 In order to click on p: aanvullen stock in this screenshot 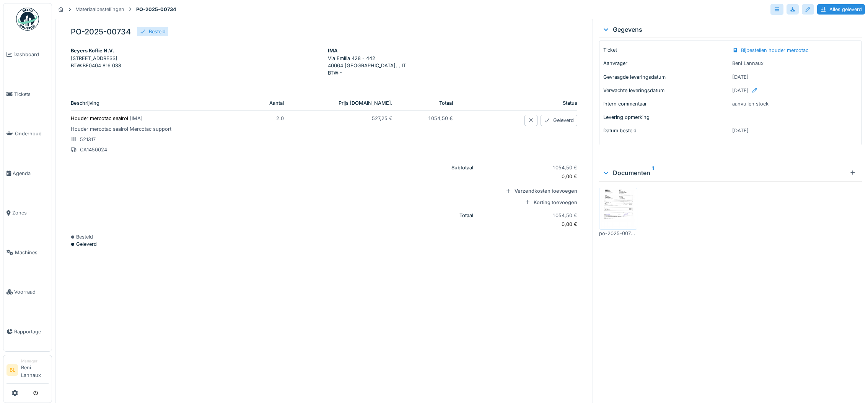, I will do `click(795, 103)`.